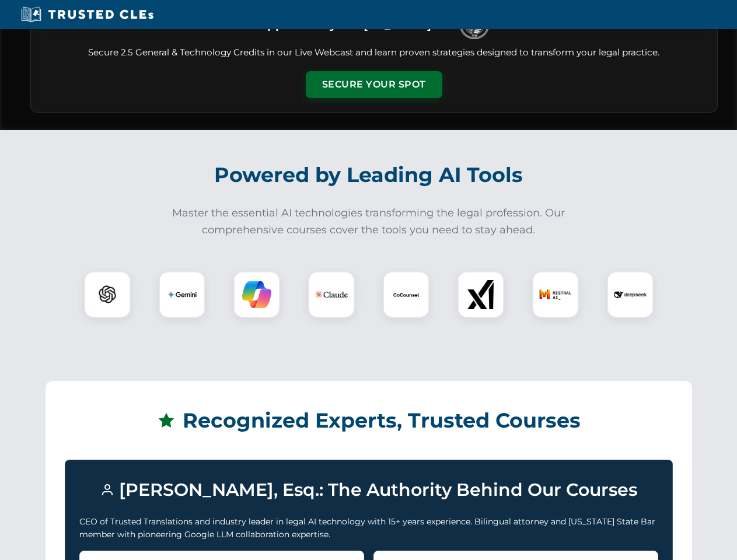  Describe the element at coordinates (555, 295) in the screenshot. I see `div: Mistral AI` at that location.